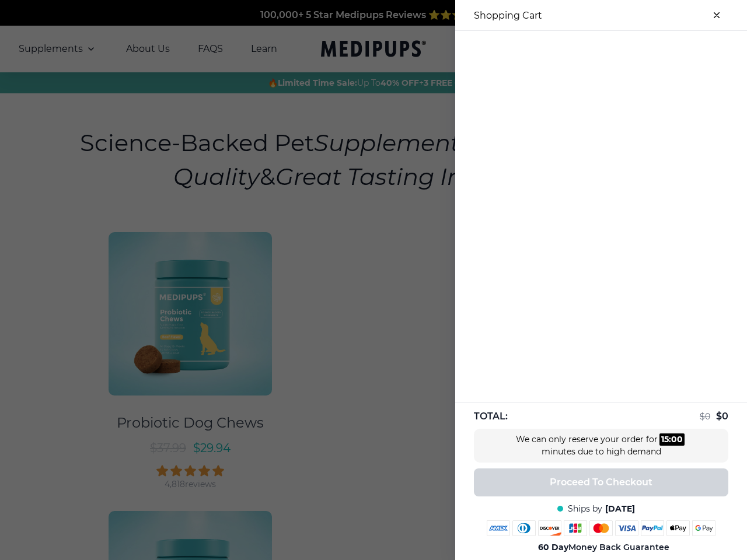 The width and height of the screenshot is (747, 560). I want to click on img: paypal, so click(652, 528).